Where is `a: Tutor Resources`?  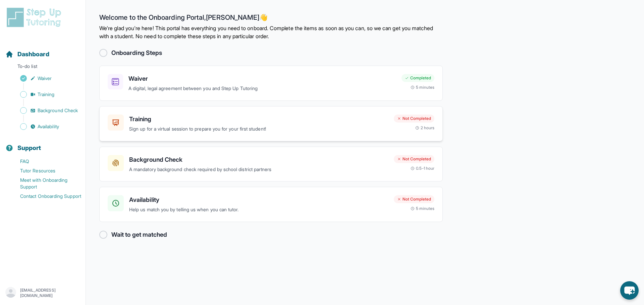 a: Tutor Resources is located at coordinates (45, 171).